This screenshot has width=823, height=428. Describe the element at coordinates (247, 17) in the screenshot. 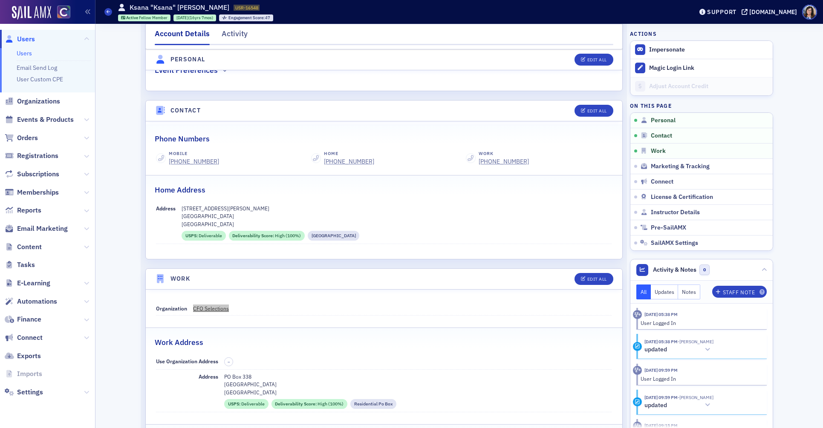

I see `span: Engagement Score :` at that location.